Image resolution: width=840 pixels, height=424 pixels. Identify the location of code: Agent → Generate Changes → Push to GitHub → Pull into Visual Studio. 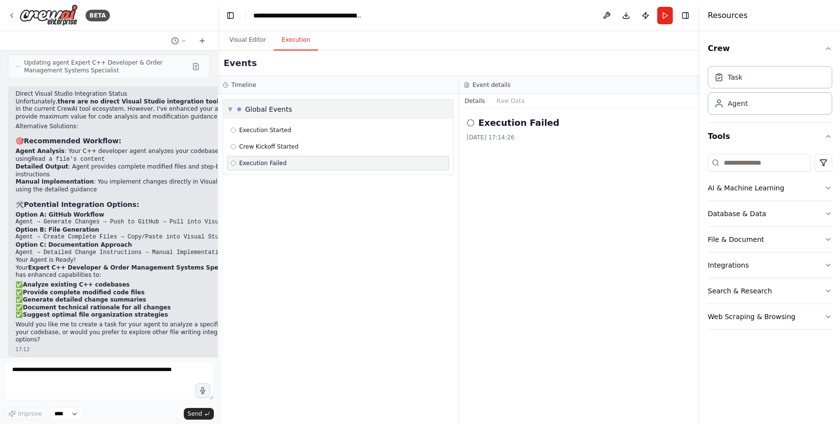
(133, 222).